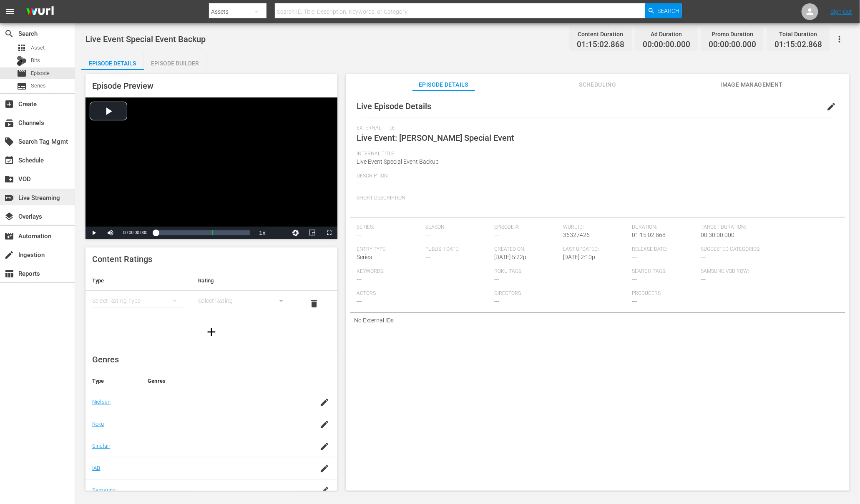  Describe the element at coordinates (576, 235) in the screenshot. I see `span: 36327426` at that location.